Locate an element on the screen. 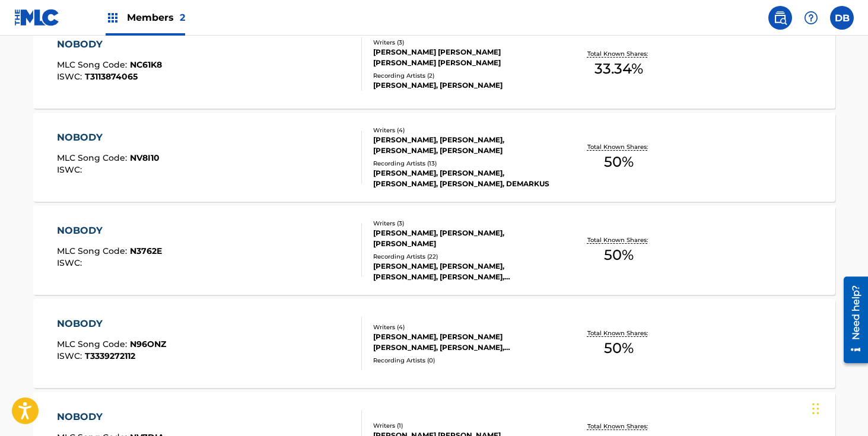 The image size is (868, 436). span: N96ONZ is located at coordinates (148, 343).